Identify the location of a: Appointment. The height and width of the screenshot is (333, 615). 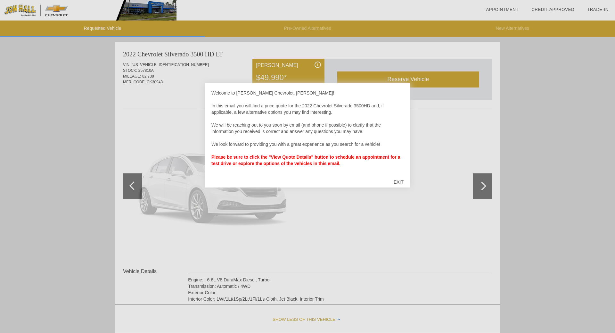
(502, 9).